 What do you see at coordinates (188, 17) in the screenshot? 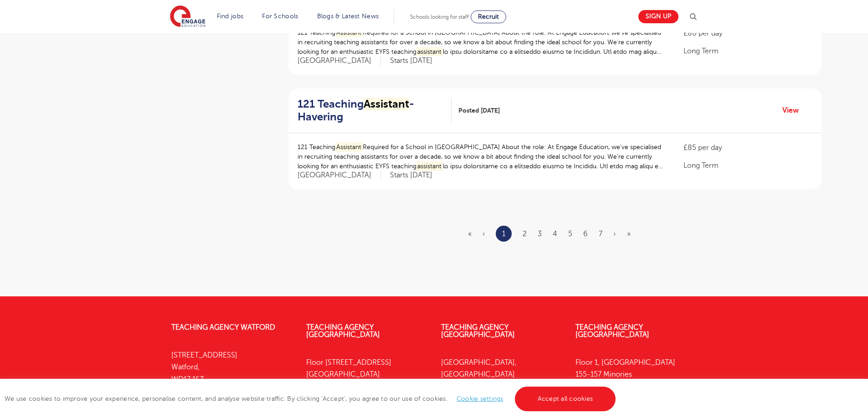
I see `img: Engage Education` at bounding box center [188, 17].